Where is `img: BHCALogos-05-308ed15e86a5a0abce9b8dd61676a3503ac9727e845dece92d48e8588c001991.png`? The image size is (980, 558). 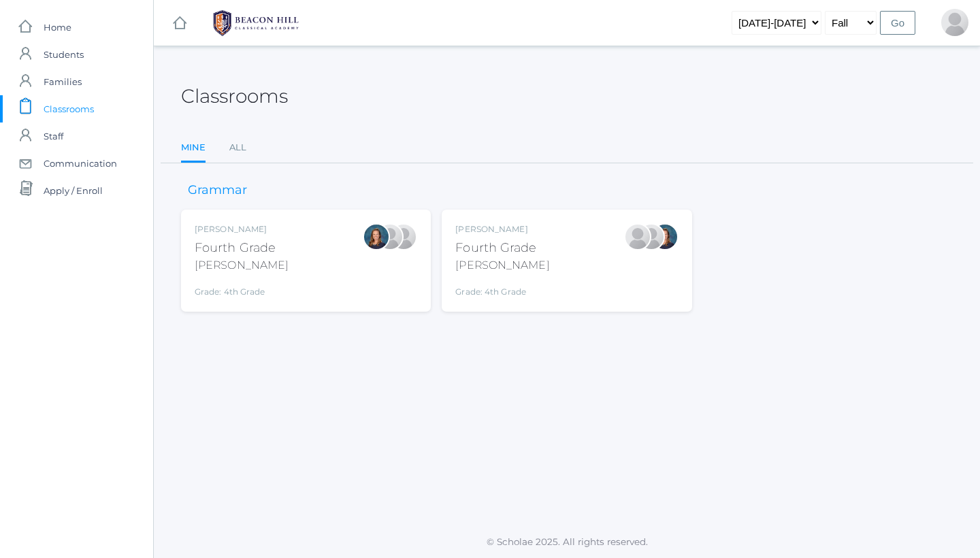
img: BHCALogos-05-308ed15e86a5a0abce9b8dd61676a3503ac9727e845dece92d48e8588c001991.png is located at coordinates (256, 23).